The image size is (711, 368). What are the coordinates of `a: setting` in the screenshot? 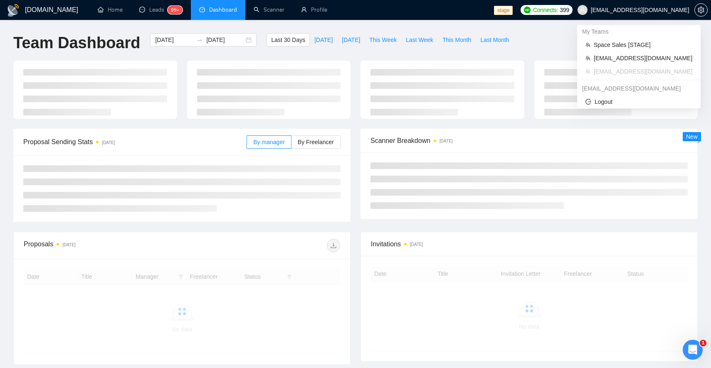 It's located at (701, 10).